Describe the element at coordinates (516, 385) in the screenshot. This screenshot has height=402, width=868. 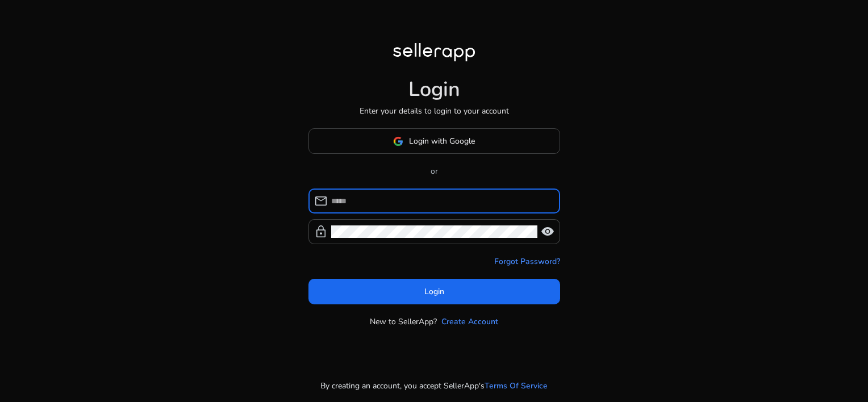
I see `a: Terms Of Service` at that location.